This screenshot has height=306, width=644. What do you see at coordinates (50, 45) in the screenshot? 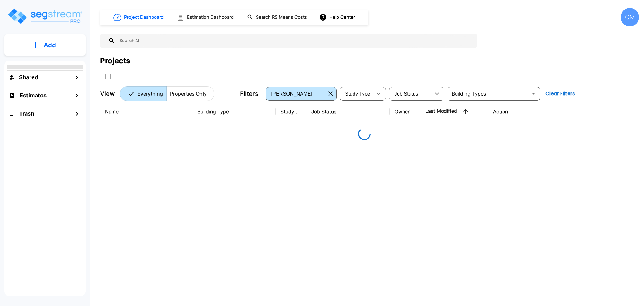
I see `p: Add` at bounding box center [50, 45].